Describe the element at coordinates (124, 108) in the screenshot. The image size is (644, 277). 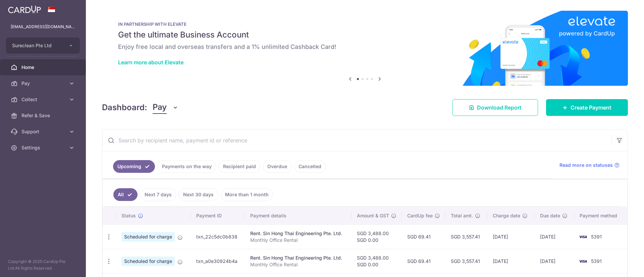
I see `h4: Dashboard:` at that location.